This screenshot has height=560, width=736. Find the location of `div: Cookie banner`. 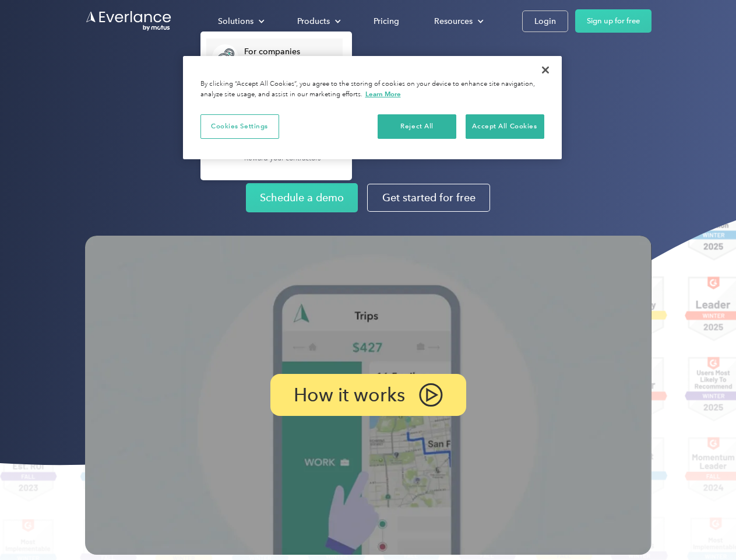

div: Cookie banner is located at coordinates (373, 107).